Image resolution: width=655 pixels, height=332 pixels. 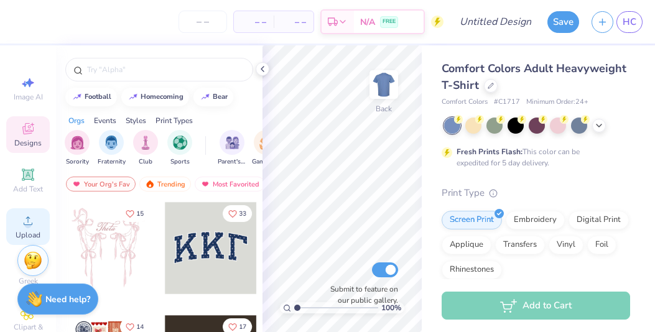 I want to click on div: Rhinestones, so click(x=471, y=270).